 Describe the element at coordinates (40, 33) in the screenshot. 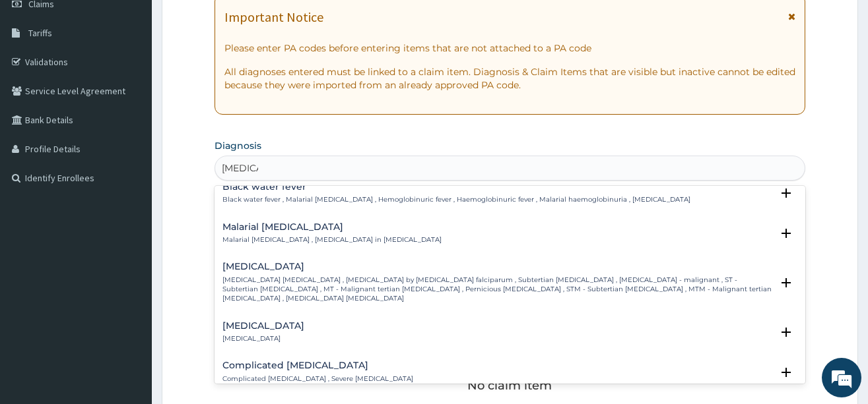

I see `span: Tariffs` at that location.